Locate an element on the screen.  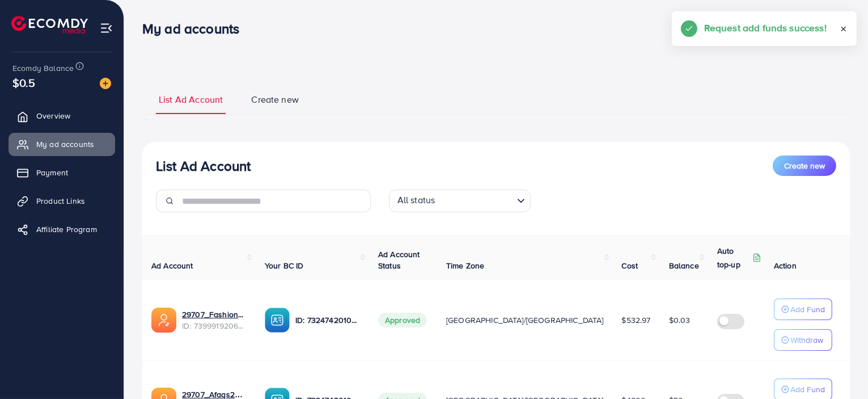
span: $0.03 is located at coordinates (680, 320).